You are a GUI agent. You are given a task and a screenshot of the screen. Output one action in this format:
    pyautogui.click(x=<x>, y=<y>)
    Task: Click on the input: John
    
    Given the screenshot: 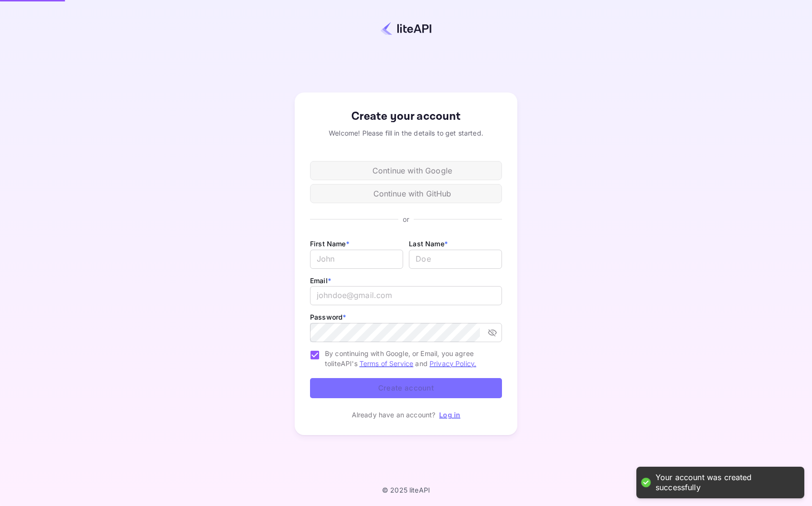 What is the action you would take?
    pyautogui.click(x=356, y=259)
    